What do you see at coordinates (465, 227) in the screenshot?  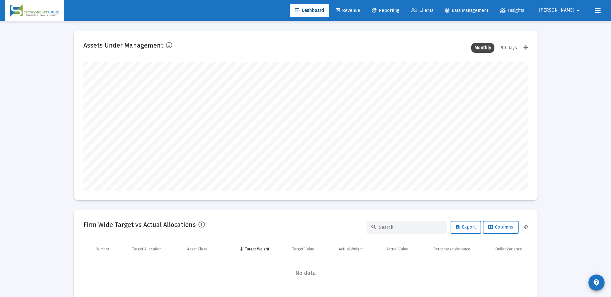 I see `span: Export` at bounding box center [465, 227].